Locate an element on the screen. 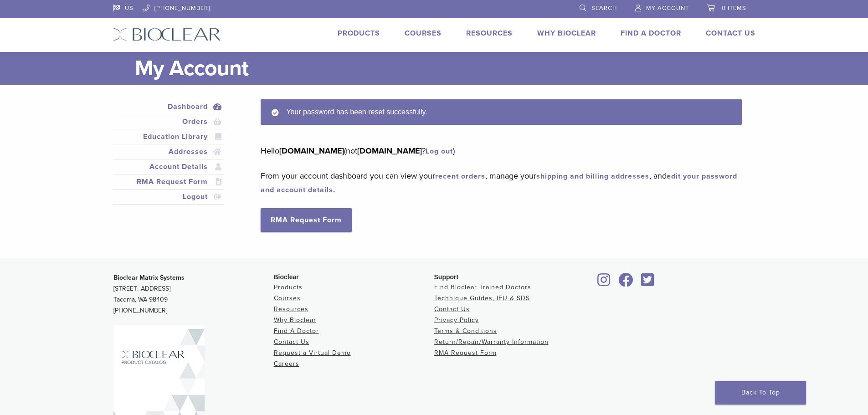  nav: Account pages is located at coordinates (169, 157).